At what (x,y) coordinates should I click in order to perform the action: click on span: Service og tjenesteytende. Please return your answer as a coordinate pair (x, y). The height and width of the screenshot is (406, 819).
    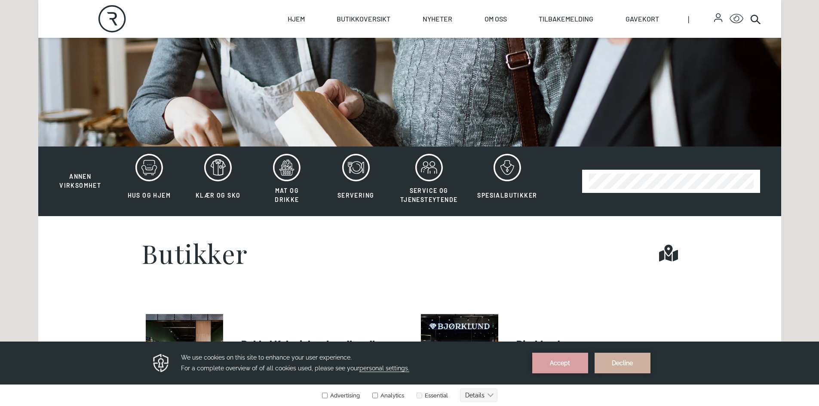
    Looking at the image, I should click on (429, 195).